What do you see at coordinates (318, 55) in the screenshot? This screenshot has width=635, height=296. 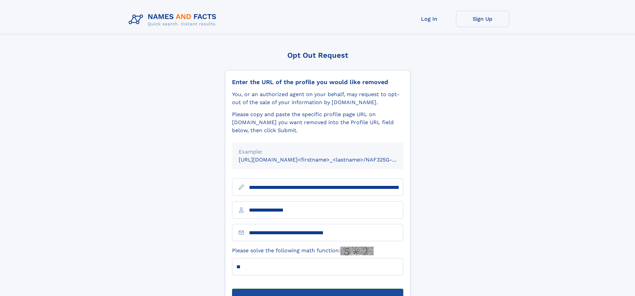 I see `div: Opt Out Request` at bounding box center [318, 55].